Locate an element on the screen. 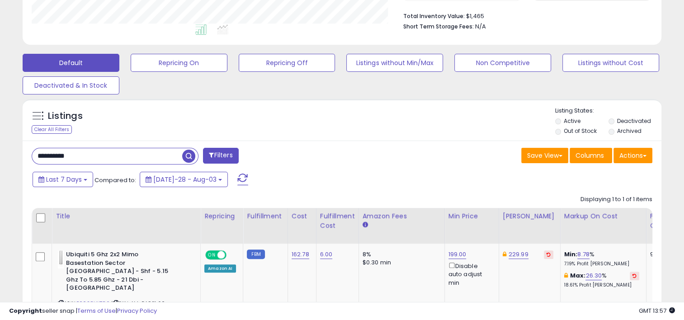 This screenshot has width=684, height=320. p: Listing States: is located at coordinates (608, 111).